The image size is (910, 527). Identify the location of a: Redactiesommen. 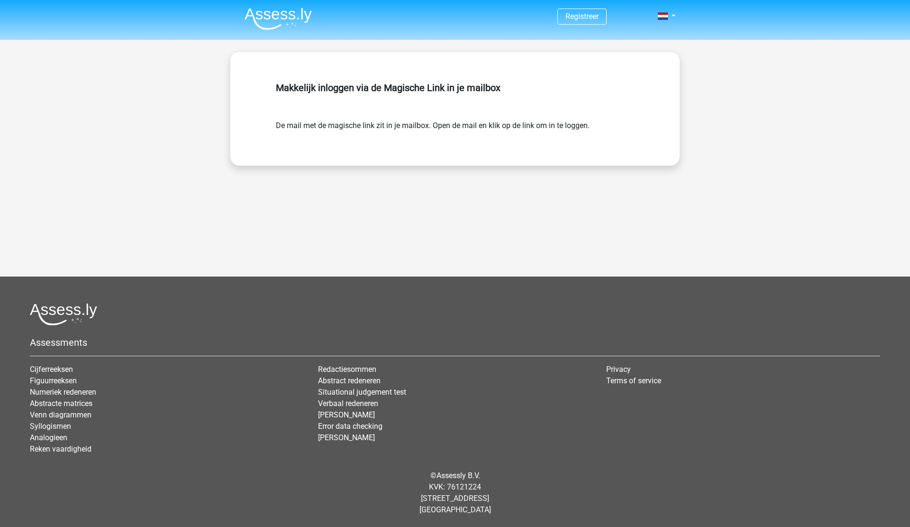
(347, 369).